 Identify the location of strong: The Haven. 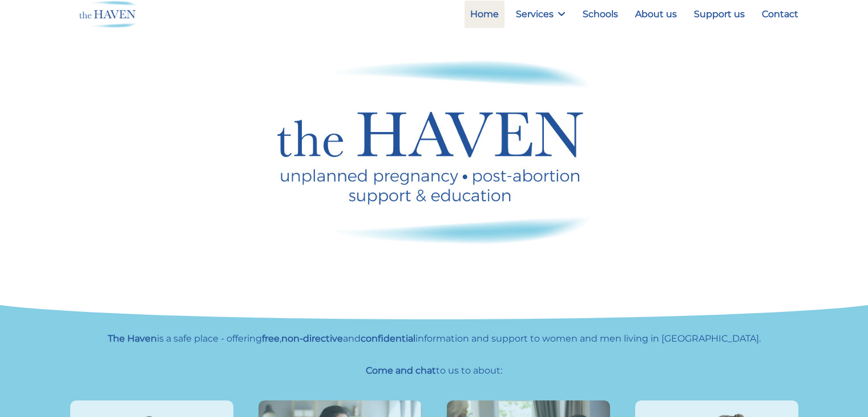
(132, 338).